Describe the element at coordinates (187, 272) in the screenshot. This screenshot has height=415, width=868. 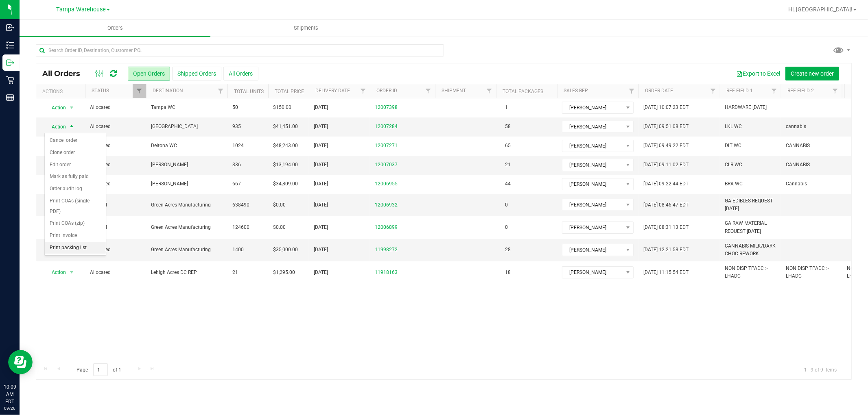
I see `span: Lehigh Acres DC REP` at that location.